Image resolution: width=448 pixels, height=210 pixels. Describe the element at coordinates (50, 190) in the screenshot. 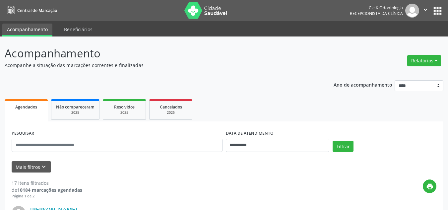

I see `strong: 10184 marcações agendadas` at that location.